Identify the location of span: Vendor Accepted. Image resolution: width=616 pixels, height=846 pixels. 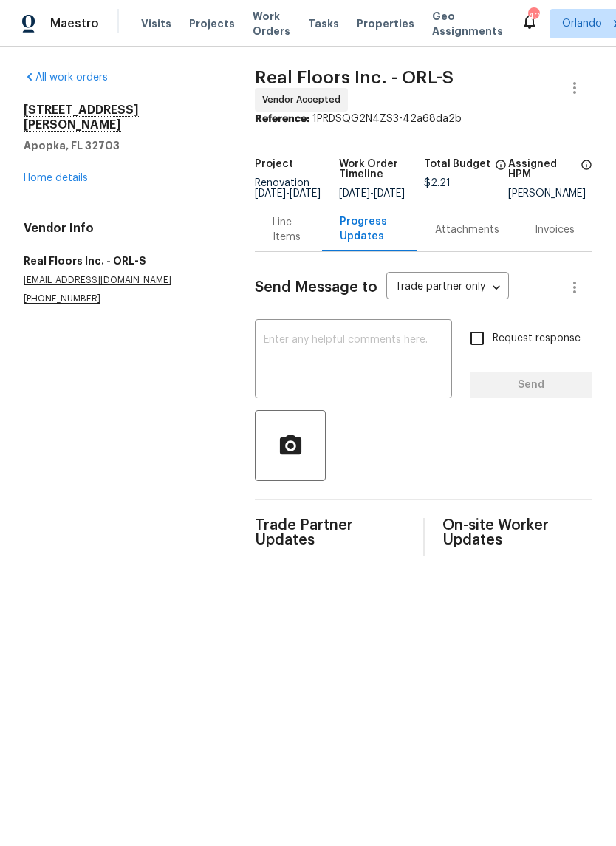
(304, 99).